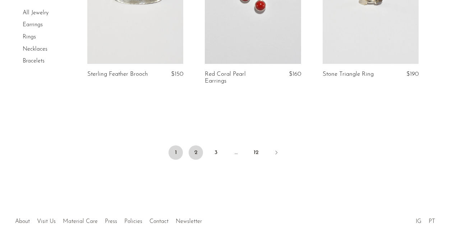 The image size is (452, 252). What do you see at coordinates (177, 74) in the screenshot?
I see `span: $150` at bounding box center [177, 74].